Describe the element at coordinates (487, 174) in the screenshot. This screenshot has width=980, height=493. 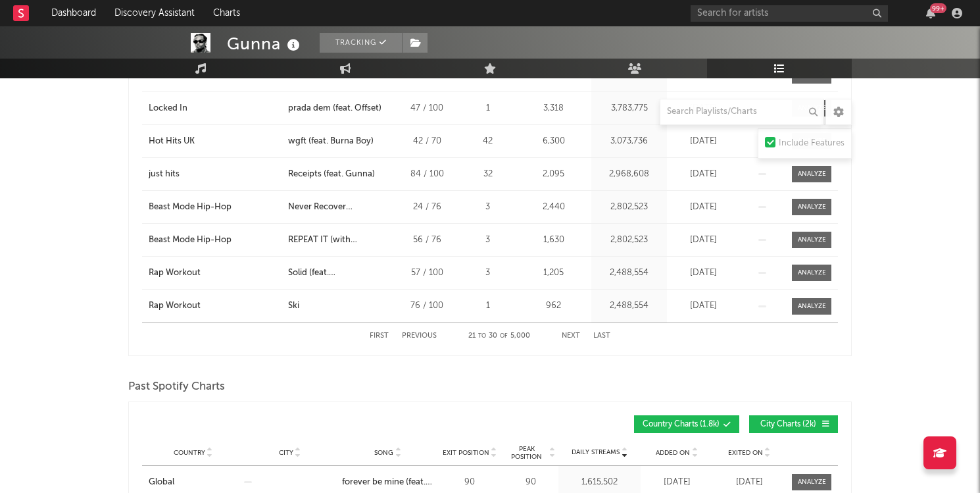
I see `div: 32` at that location.